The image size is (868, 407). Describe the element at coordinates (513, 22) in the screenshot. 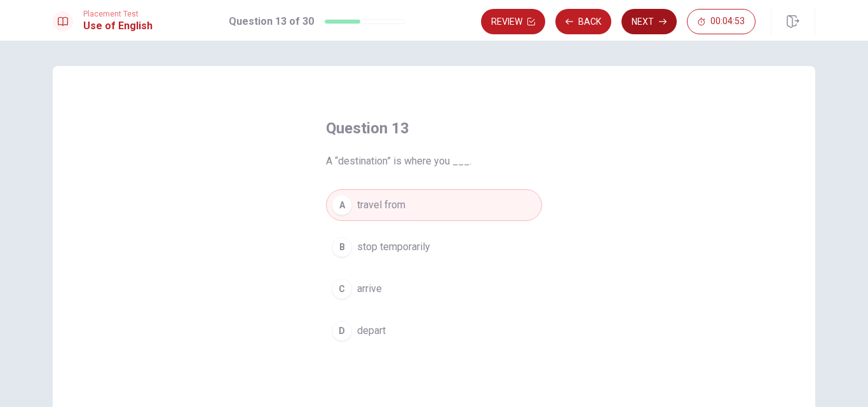

I see `button: Review` at that location.